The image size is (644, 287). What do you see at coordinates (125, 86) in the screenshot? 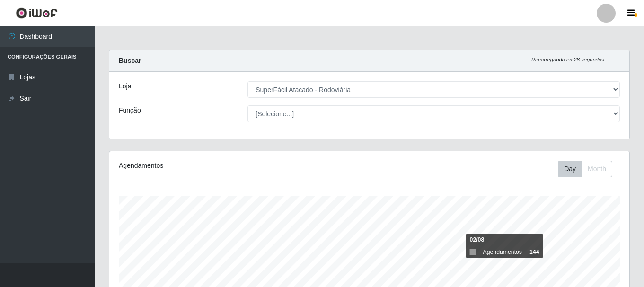
I see `label: Loja` at bounding box center [125, 86].